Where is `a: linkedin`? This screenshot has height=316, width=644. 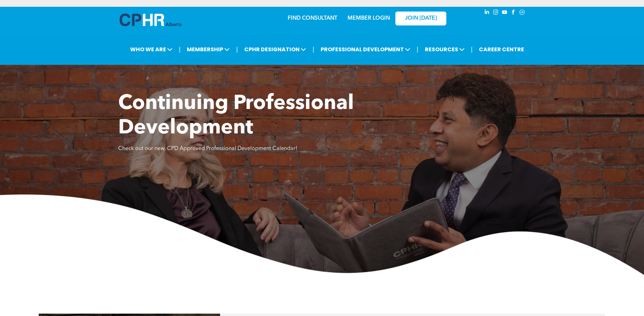 a: linkedin is located at coordinates (487, 13).